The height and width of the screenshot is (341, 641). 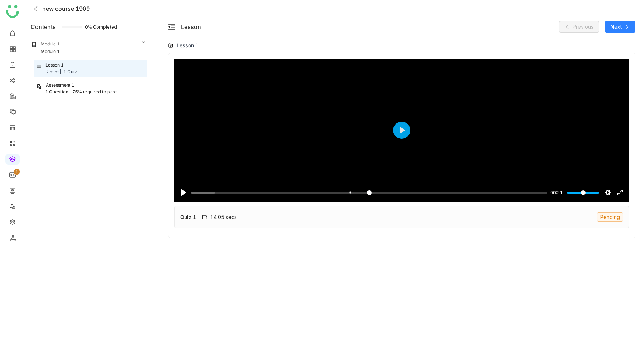 What do you see at coordinates (58, 92) in the screenshot?
I see `div: 1 Question |` at bounding box center [58, 92].